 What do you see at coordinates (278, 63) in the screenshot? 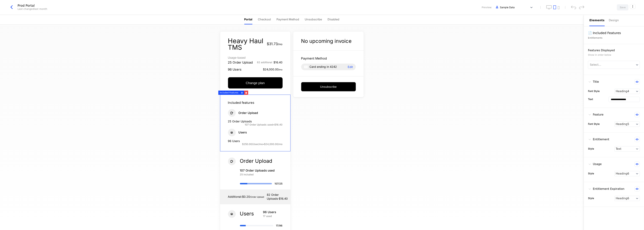
I see `span: $16.40` at bounding box center [278, 63].